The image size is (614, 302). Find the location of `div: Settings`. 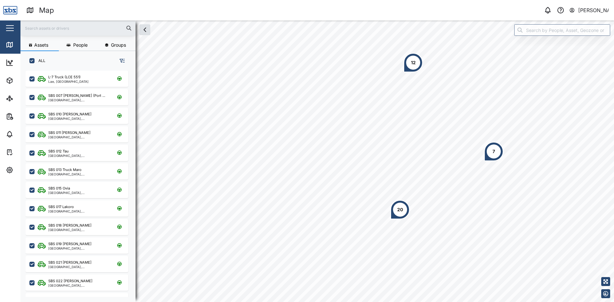

div: Settings is located at coordinates (28, 170).